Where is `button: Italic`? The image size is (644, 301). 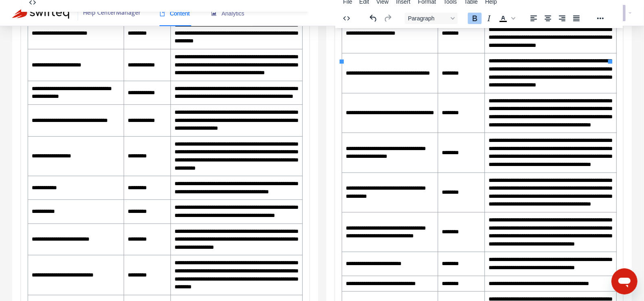
button: Italic is located at coordinates (489, 18).